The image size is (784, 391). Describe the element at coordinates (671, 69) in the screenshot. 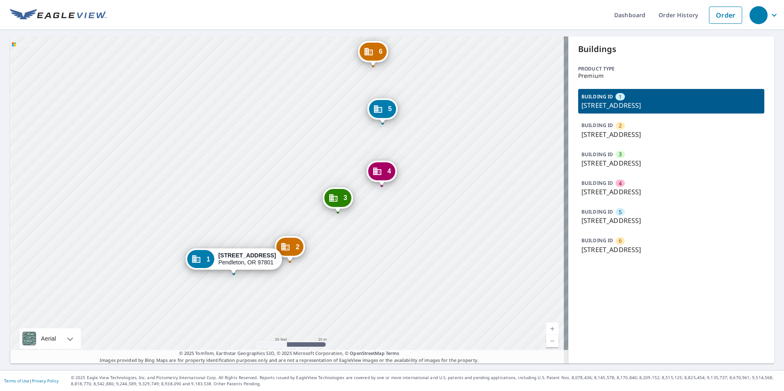

I see `p: Product type` at that location.